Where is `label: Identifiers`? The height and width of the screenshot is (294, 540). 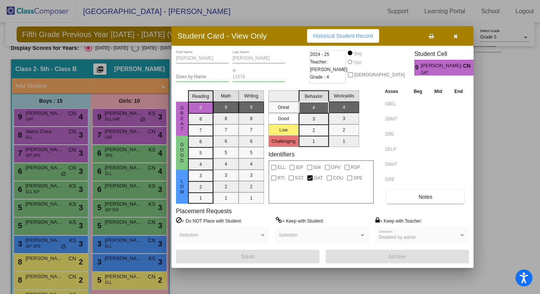 label: Identifiers is located at coordinates (281, 154).